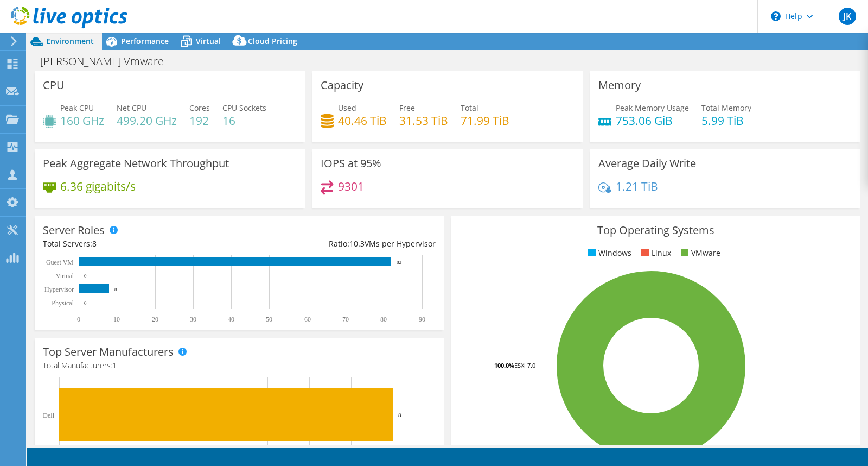 This screenshot has height=466, width=868. I want to click on h4: 5.99 TiB, so click(727, 120).